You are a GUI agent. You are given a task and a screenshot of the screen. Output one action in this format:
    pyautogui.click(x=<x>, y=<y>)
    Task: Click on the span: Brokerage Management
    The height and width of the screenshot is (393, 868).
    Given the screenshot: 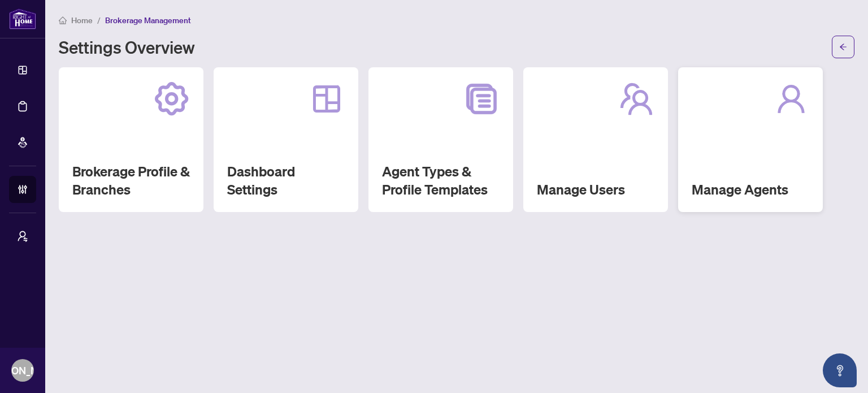 What is the action you would take?
    pyautogui.click(x=148, y=20)
    